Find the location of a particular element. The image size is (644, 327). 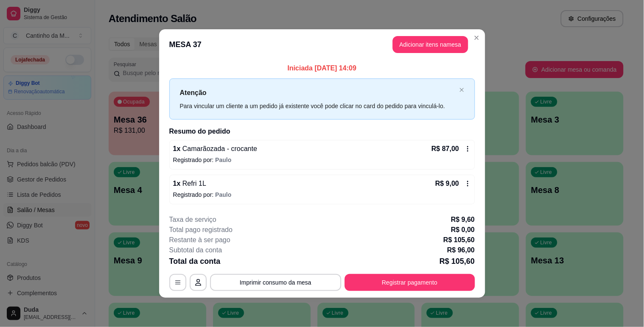

button: close is located at coordinates (462, 90).